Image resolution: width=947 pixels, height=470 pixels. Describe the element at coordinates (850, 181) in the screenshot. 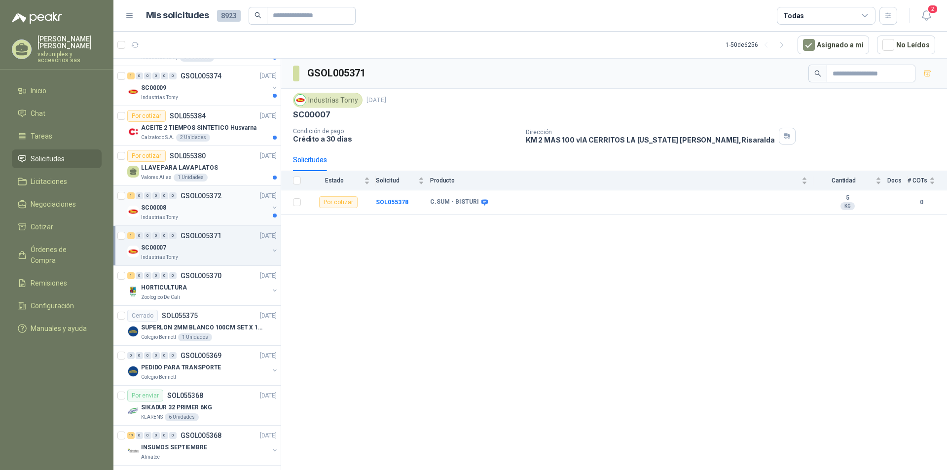

I see `th: Cantidad` at that location.